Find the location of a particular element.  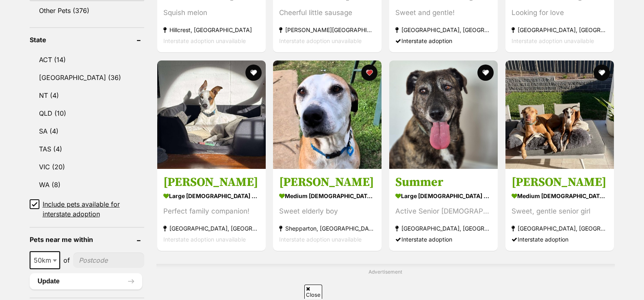

a: QLD (10) is located at coordinates (87, 113).